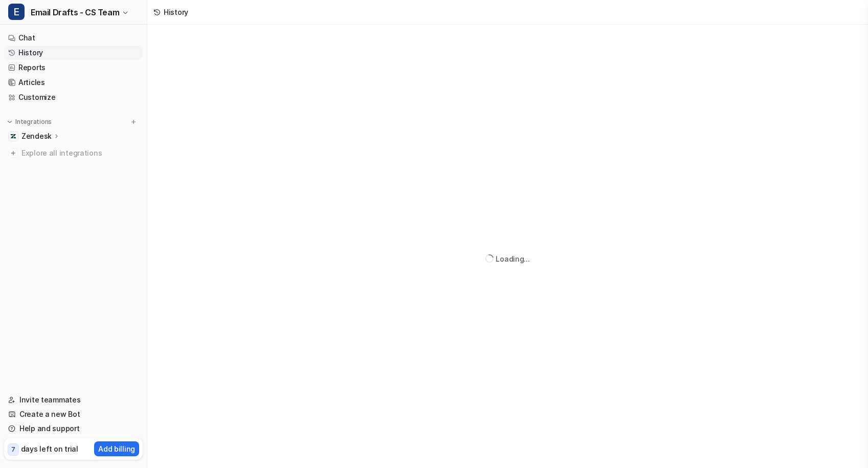 The height and width of the screenshot is (468, 868). Describe the element at coordinates (73, 414) in the screenshot. I see `a: Create a new Bot` at that location.